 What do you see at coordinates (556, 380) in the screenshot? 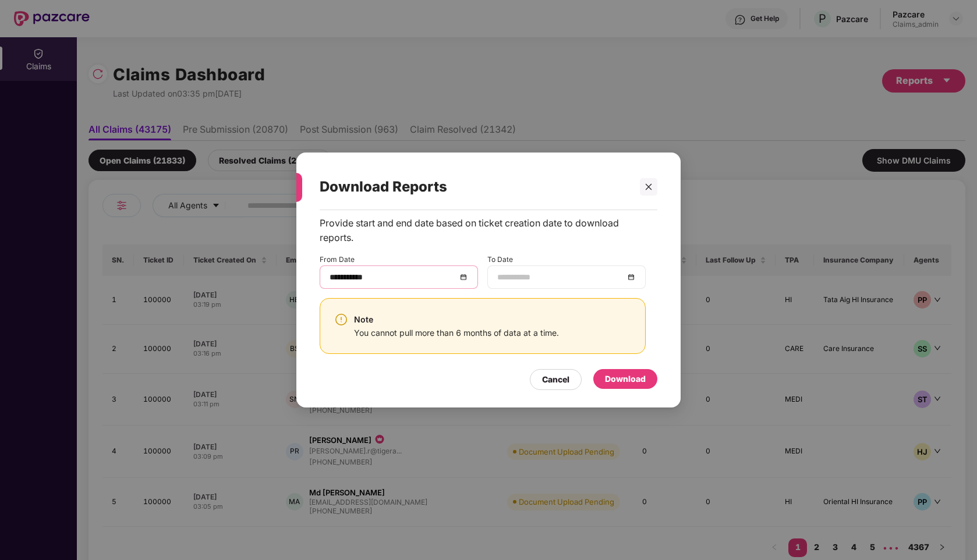
I see `div: Cancel` at bounding box center [556, 380].